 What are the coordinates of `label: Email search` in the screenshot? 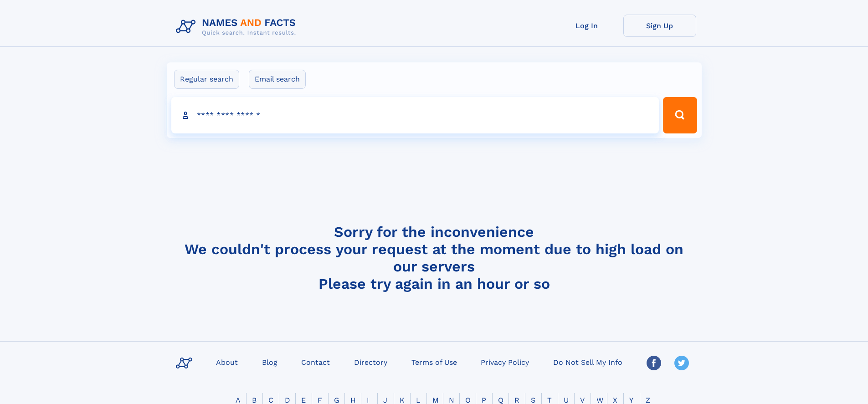 It's located at (277, 79).